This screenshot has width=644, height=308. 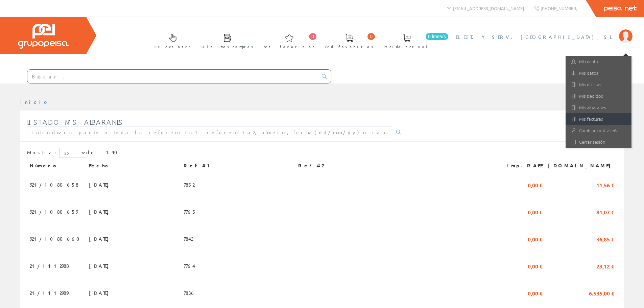 I want to click on a: Cerrar sesión, so click(x=599, y=142).